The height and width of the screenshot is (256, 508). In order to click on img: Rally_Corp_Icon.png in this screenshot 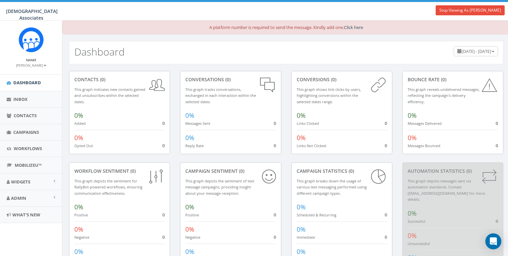, I will do `click(31, 40)`.